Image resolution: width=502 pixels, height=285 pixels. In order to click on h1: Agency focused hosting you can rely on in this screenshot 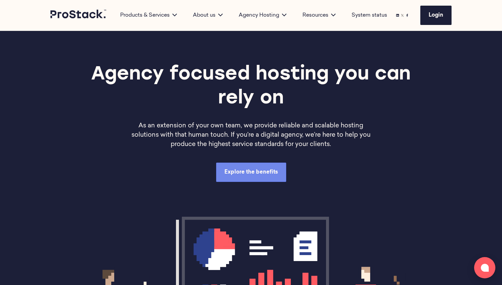, I will do `click(251, 87)`.